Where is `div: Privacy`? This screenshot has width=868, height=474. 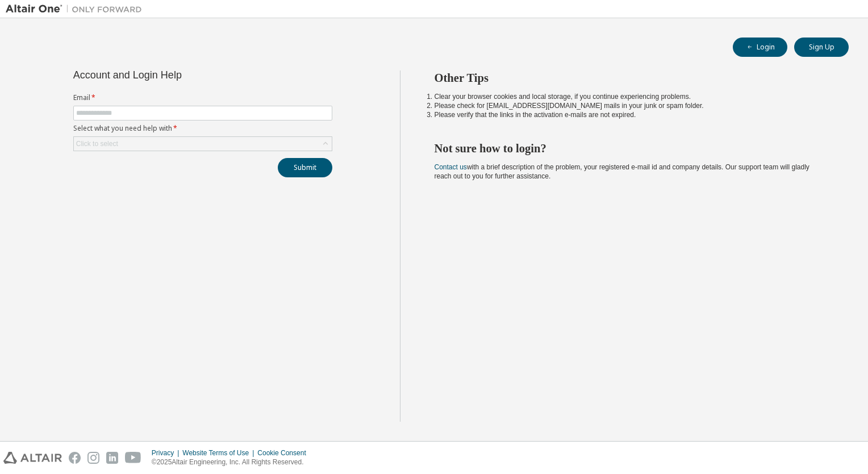
div: Privacy is located at coordinates (167, 452).